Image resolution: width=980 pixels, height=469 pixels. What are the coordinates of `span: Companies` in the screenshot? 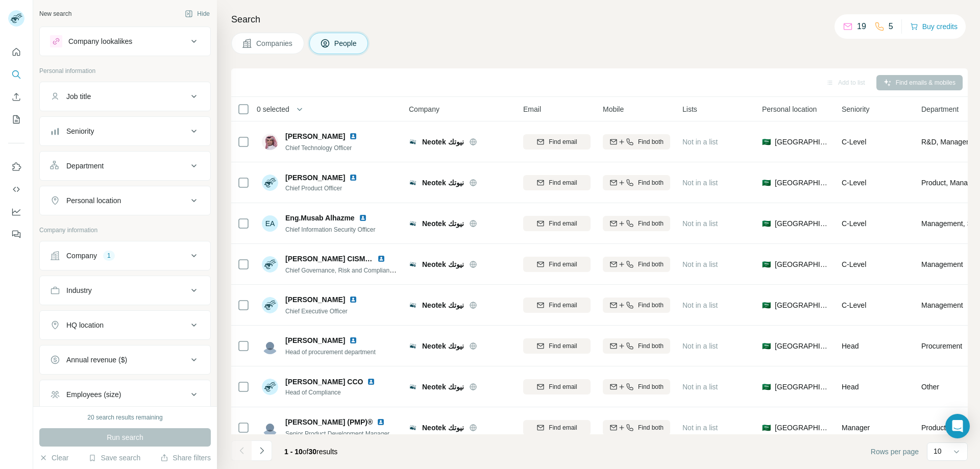 It's located at (274, 43).